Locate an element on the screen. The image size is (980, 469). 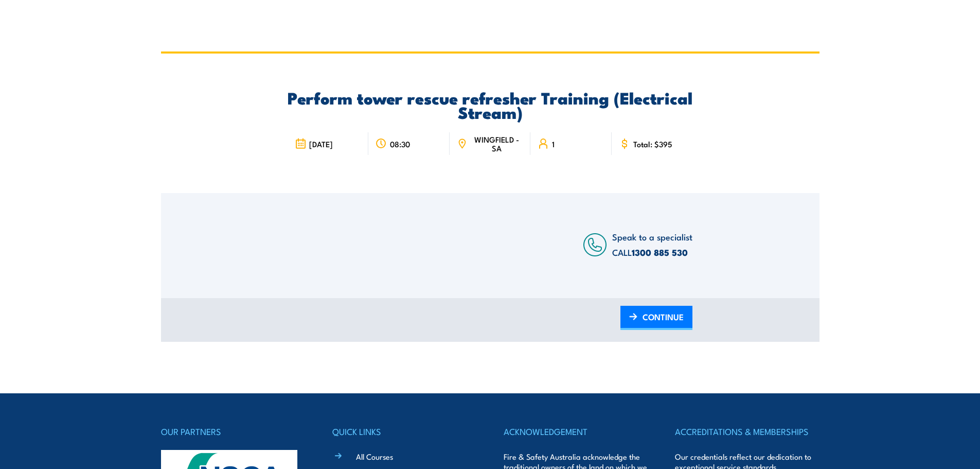
h4: ACKNOWLEDGEMENT is located at coordinates (576, 431).